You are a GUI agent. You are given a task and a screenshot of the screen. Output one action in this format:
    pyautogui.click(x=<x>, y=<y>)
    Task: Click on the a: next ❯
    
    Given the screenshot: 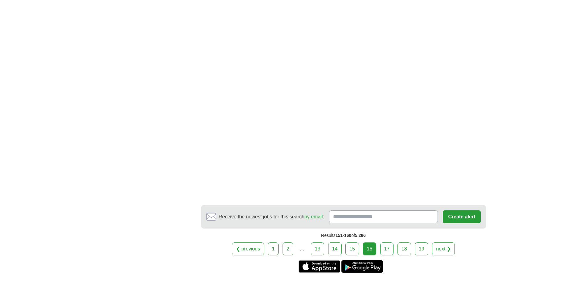 What is the action you would take?
    pyautogui.click(x=443, y=249)
    